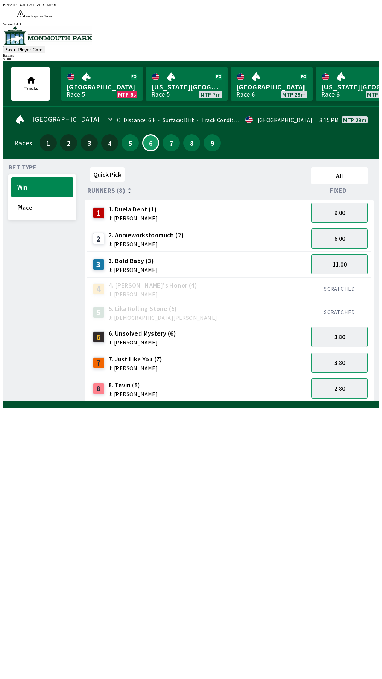 This screenshot has height=679, width=382. What do you see at coordinates (48, 143) in the screenshot?
I see `span: 1` at bounding box center [48, 143].